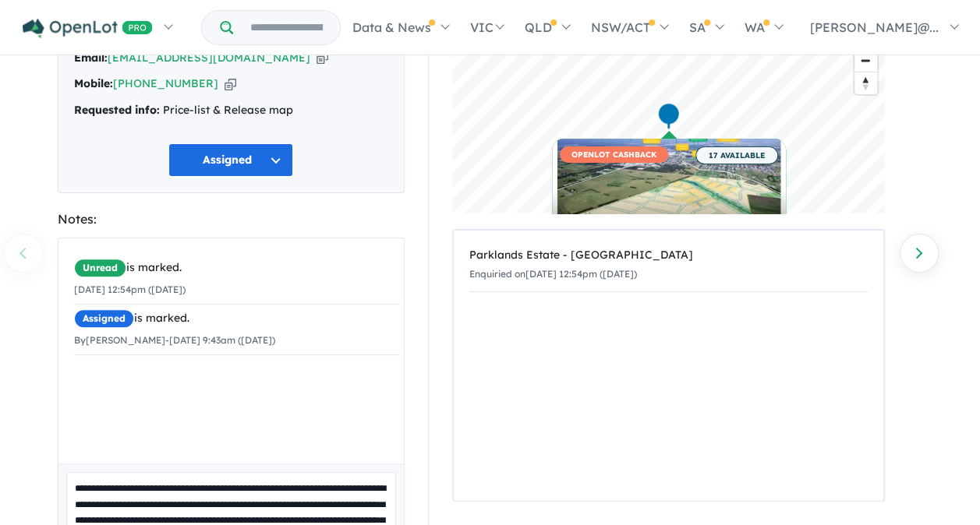 The image size is (980, 525). Describe the element at coordinates (737, 155) in the screenshot. I see `span: 17 AVAILABLE` at that location.